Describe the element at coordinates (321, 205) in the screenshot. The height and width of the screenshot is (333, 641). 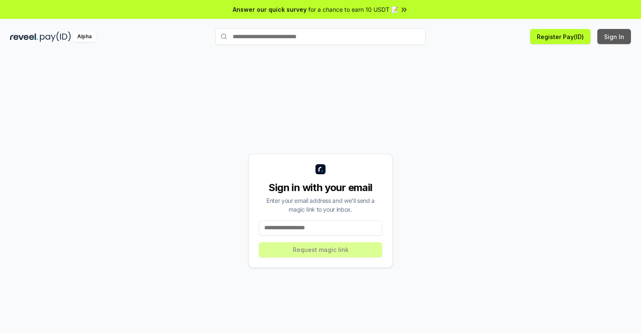
I see `div: Enter your email address and we’ll send a magic link to your inbox.` at that location.